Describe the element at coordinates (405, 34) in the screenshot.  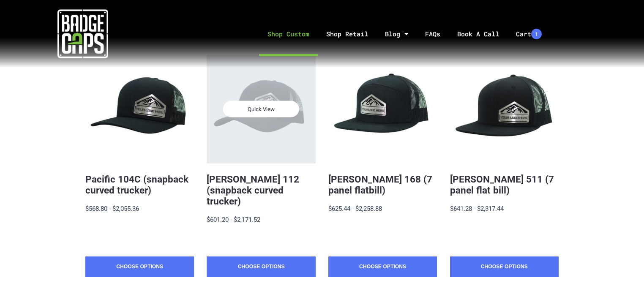
I see `nav: Menu` at that location.